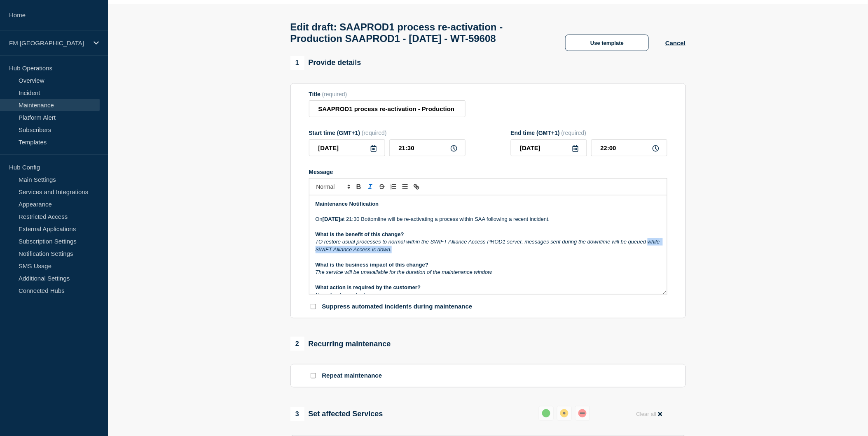  Describe the element at coordinates (582, 413) in the screenshot. I see `div: down` at that location.